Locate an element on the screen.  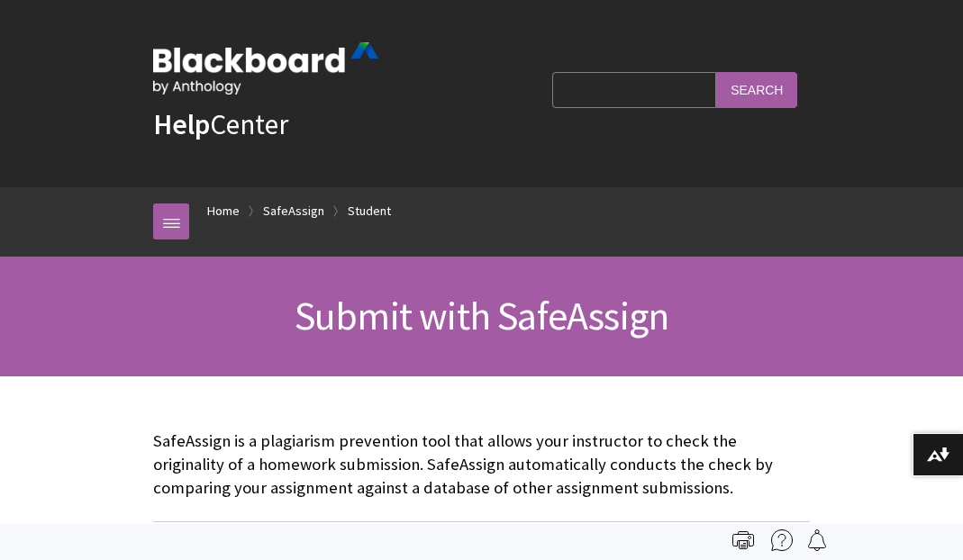
p: SafeAssign is a plagiarism prevention tool that allows your instructor to check the originality o... is located at coordinates (482, 464).